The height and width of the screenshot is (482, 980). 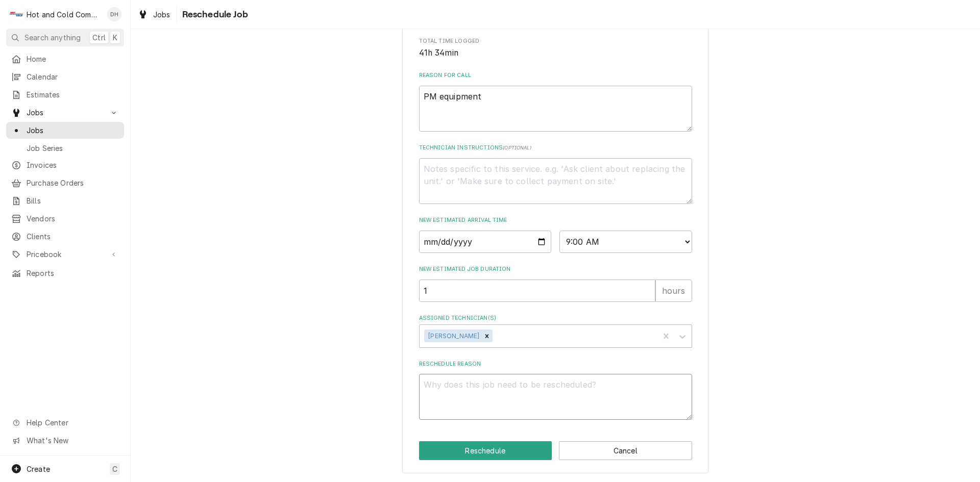 I want to click on label: Technician Instructions, so click(x=555, y=148).